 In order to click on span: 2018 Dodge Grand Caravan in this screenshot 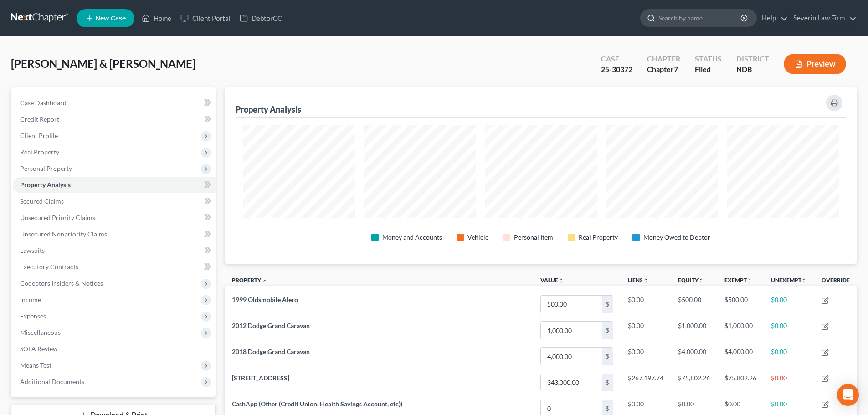, I will do `click(270, 351)`.